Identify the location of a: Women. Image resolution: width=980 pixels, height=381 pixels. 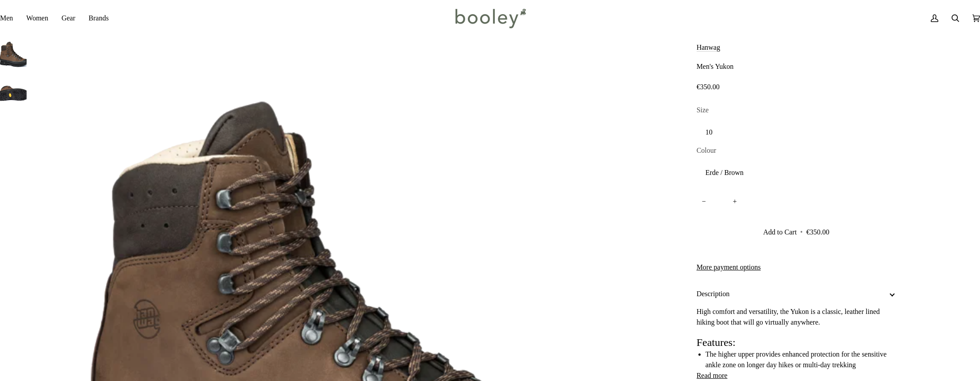
(37, 19).